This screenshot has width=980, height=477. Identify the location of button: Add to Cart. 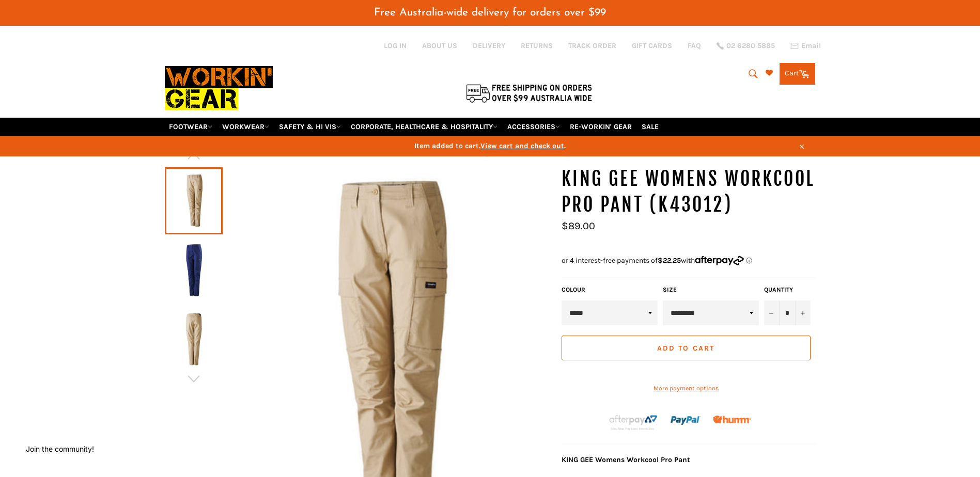
(686, 348).